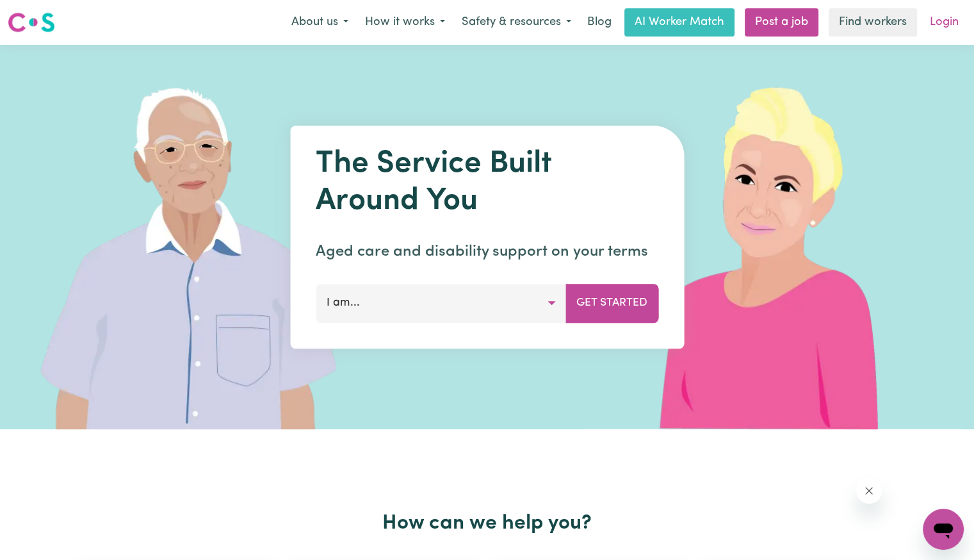 Image resolution: width=974 pixels, height=560 pixels. I want to click on span: Need any help?, so click(42, 14).